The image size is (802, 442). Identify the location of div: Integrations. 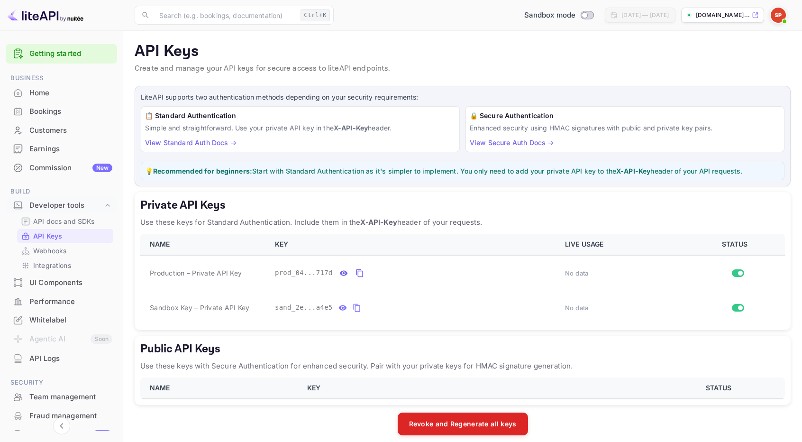
(65, 265).